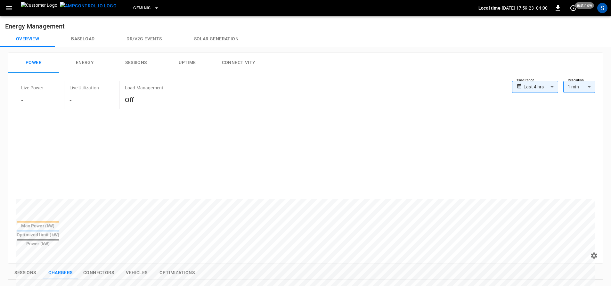 The width and height of the screenshot is (611, 286). What do you see at coordinates (99, 273) in the screenshot?
I see `button: show latest connectors` at bounding box center [99, 273].